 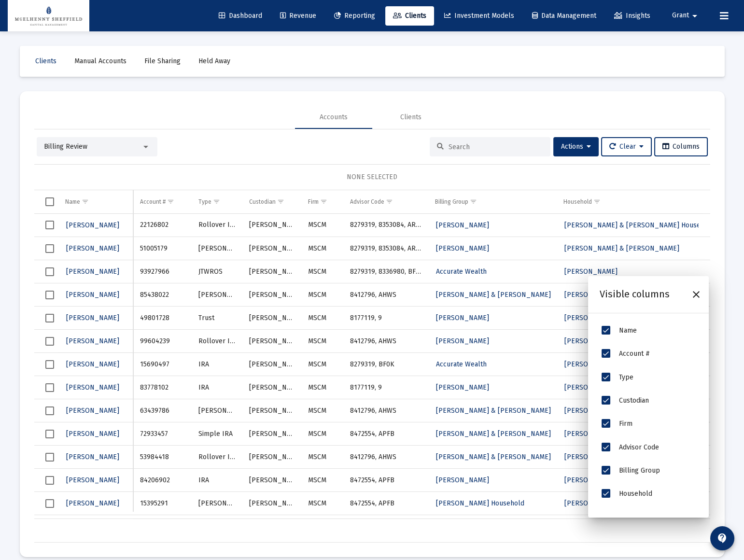 I want to click on span: Firm, so click(x=626, y=424).